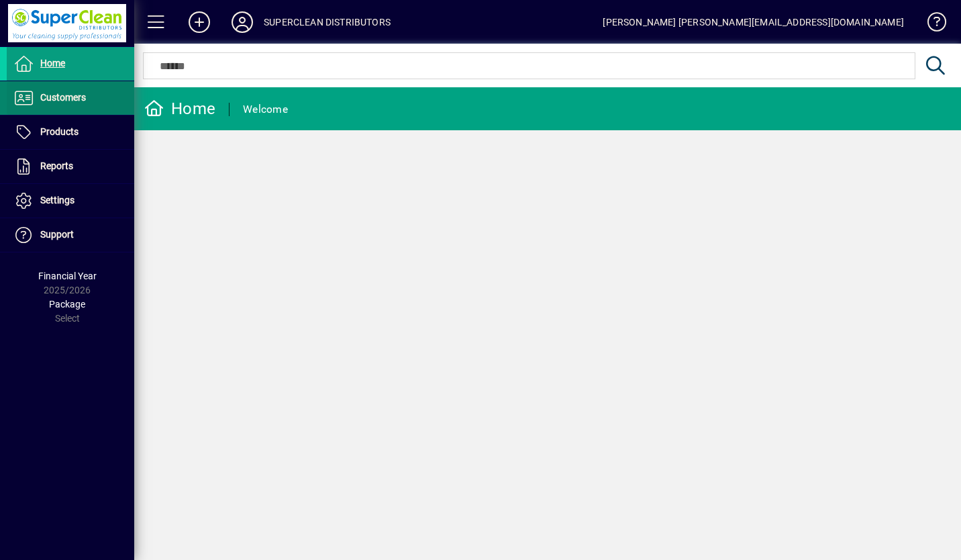 This screenshot has height=560, width=961. Describe the element at coordinates (265, 109) in the screenshot. I see `div: Welcome` at that location.